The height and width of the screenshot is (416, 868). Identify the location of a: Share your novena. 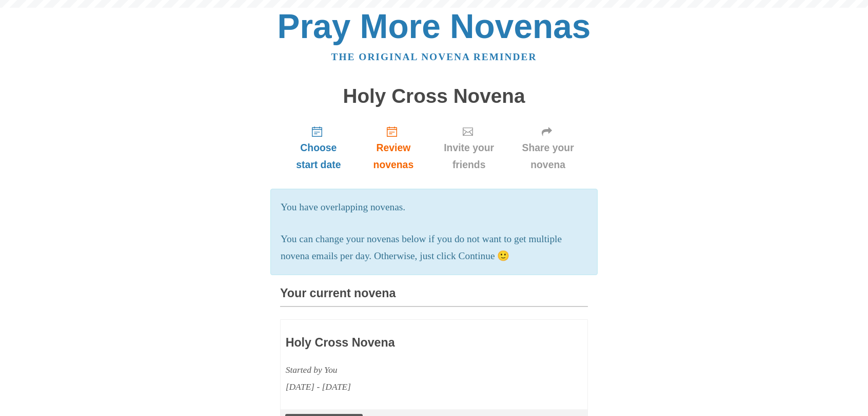
(548, 147).